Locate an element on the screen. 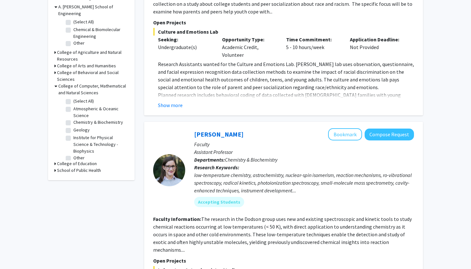 Image resolution: width=471 pixels, height=269 pixels. h3: College of Arts and Humanities is located at coordinates (87, 66).